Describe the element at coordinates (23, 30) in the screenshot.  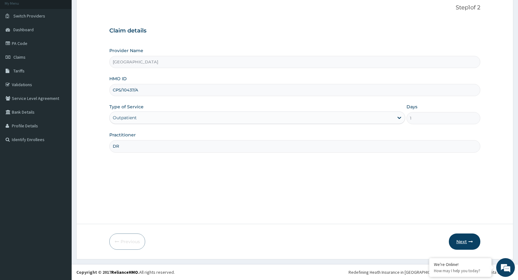
I see `span: Dashboard` at that location.